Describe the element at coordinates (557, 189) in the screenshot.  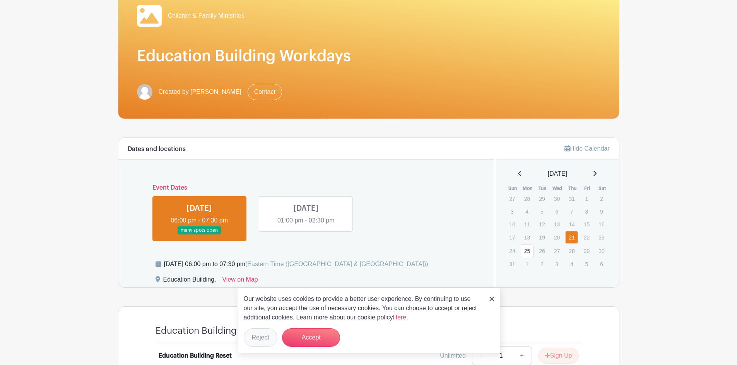
I see `th: Wed` at that location.